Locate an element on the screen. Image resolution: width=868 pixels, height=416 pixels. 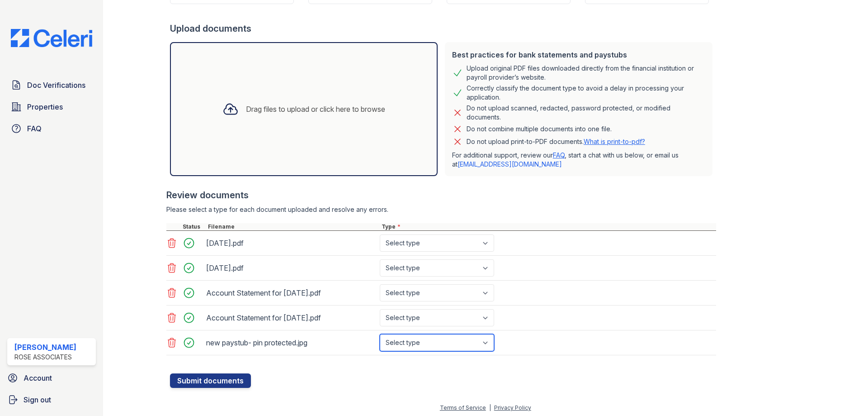
div: Drag files to upload or click here to browse is located at coordinates (316, 109).